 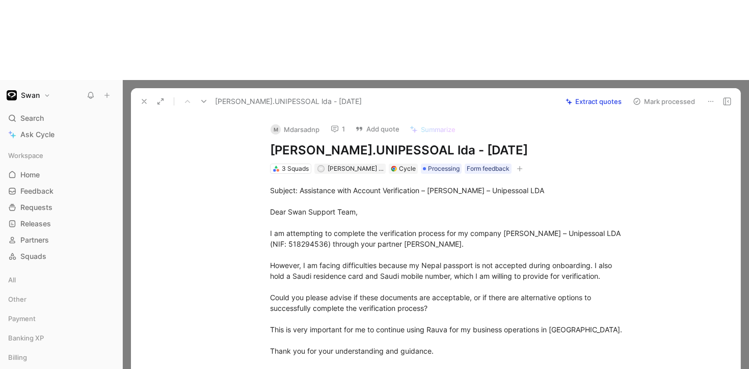 What do you see at coordinates (61, 175) in the screenshot?
I see `a: Home` at bounding box center [61, 175].